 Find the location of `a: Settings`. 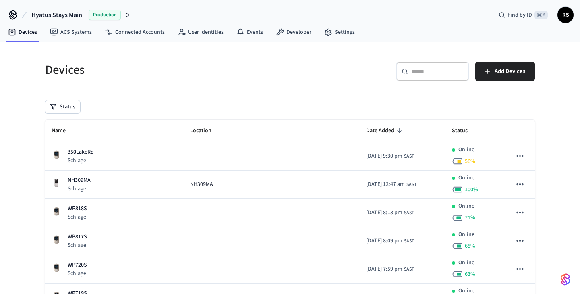

a: Settings is located at coordinates (340, 32).